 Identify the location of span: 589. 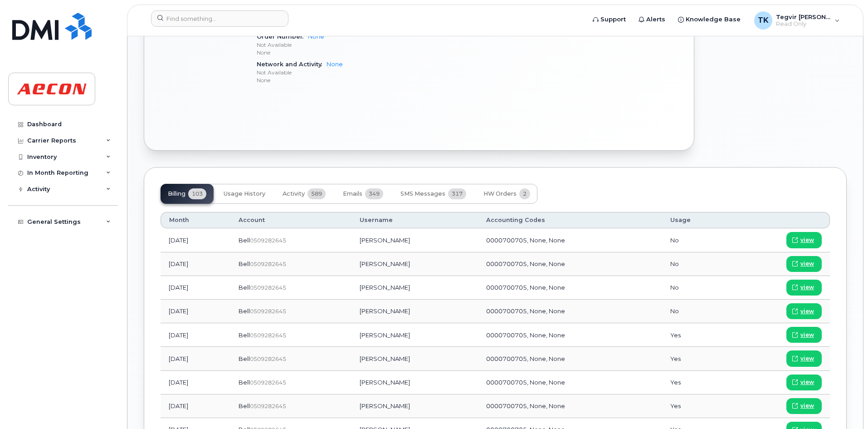
(316, 194).